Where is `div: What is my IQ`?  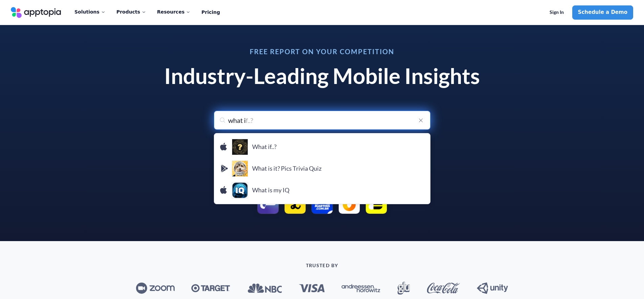
div: What is my IQ is located at coordinates (240, 190).